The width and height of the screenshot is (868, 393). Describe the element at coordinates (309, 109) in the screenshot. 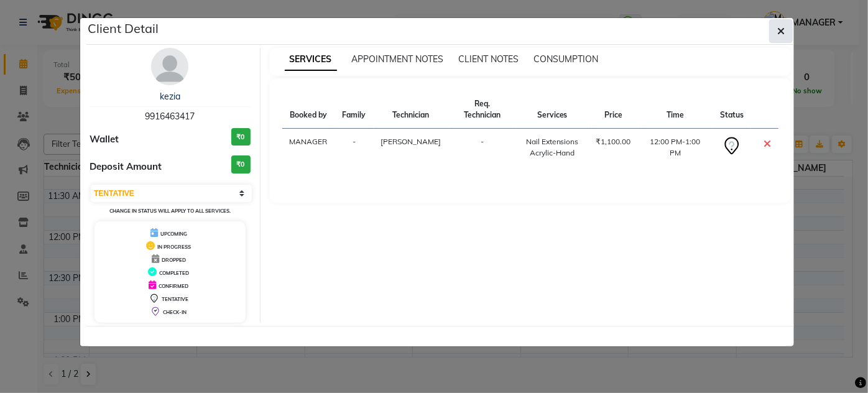

I see `th: Booked by` at that location.